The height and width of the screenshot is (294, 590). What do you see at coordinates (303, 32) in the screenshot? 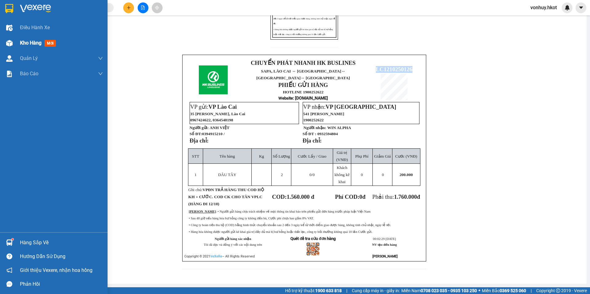
I see `span: • Hàng hóa không được người gửi kê khai giá trị đầy đủ mà bị hư hỏng hoặc thất lạc, công ty bồi t...` at bounding box center [303, 32].